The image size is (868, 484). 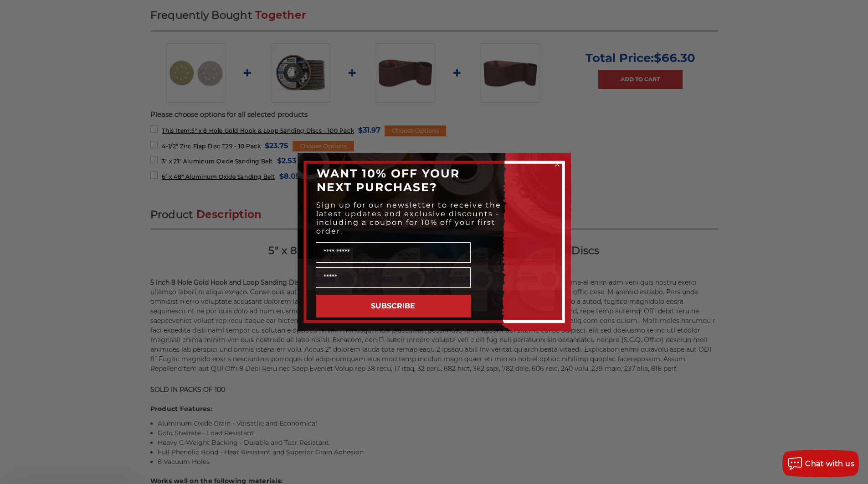 I want to click on span: WANT 10% OFF YOUR NEXT PURCHASE?, so click(x=388, y=180).